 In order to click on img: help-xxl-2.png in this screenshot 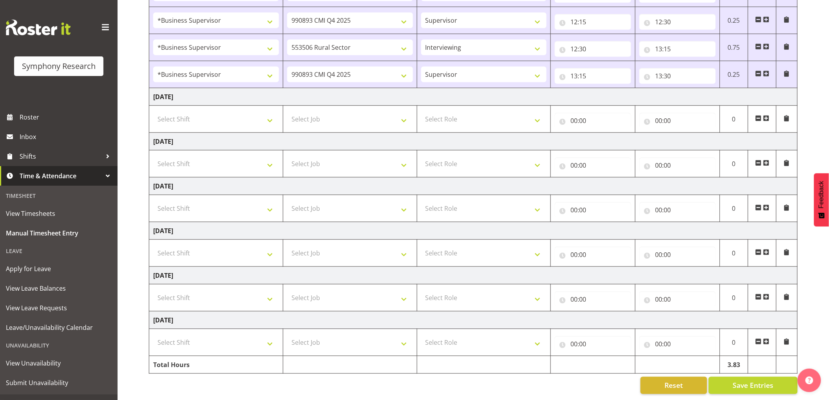, I will do `click(810, 381)`.